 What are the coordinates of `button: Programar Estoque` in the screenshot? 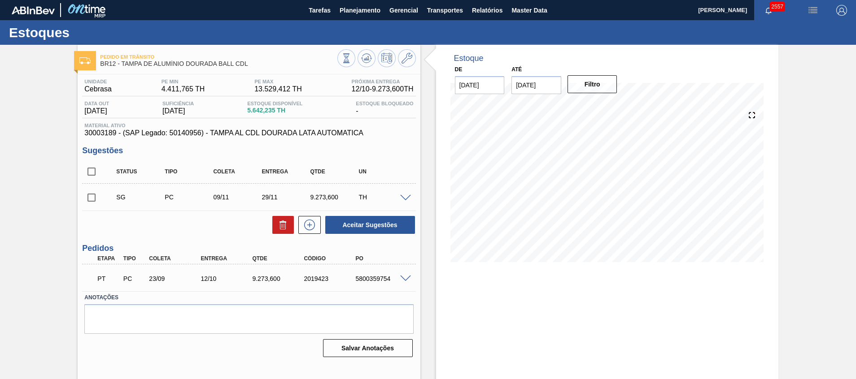 It's located at (387, 58).